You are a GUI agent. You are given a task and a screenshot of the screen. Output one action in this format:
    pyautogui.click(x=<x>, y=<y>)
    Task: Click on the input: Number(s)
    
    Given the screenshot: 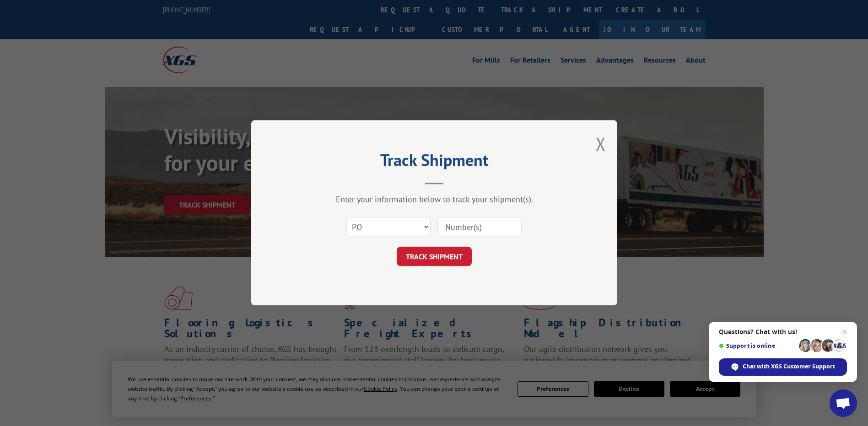 What is the action you would take?
    pyautogui.click(x=480, y=227)
    